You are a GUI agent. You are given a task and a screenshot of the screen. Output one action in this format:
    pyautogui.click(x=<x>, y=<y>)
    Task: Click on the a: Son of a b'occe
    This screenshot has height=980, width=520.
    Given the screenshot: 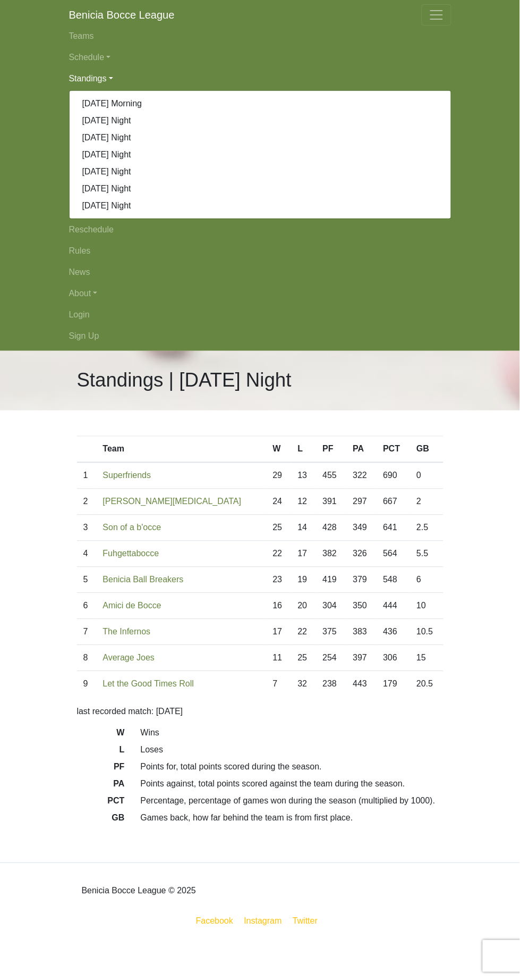 What is the action you would take?
    pyautogui.click(x=132, y=527)
    